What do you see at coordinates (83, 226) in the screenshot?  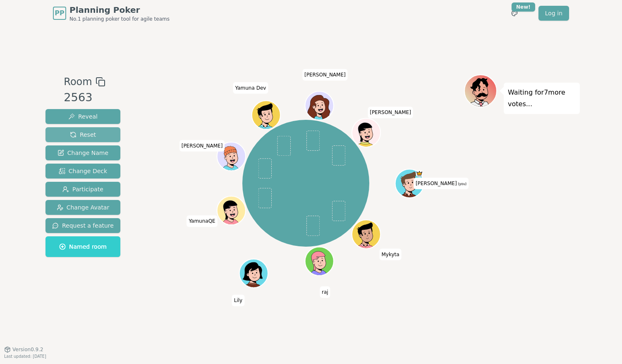 I see `button: Request a feature` at bounding box center [83, 226].